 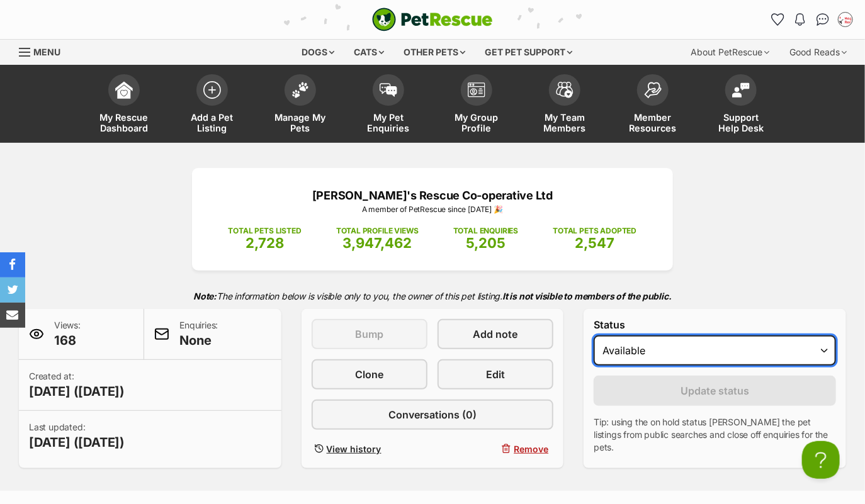 What do you see at coordinates (368, 375) in the screenshot?
I see `span: Clone` at bounding box center [368, 375].